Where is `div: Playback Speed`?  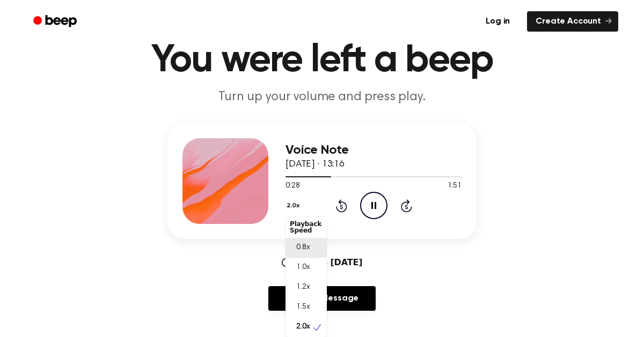 div: Playback Speed is located at coordinates (306, 227).